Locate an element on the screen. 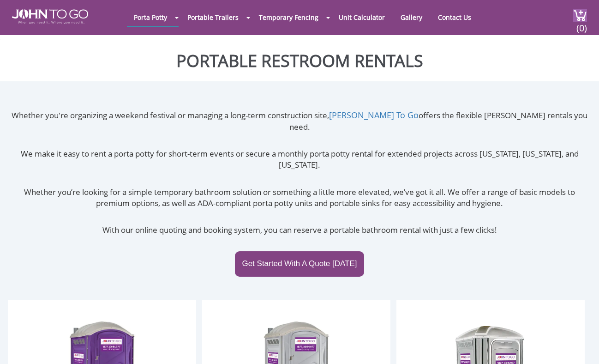  a: Porta Potty is located at coordinates (150, 17).